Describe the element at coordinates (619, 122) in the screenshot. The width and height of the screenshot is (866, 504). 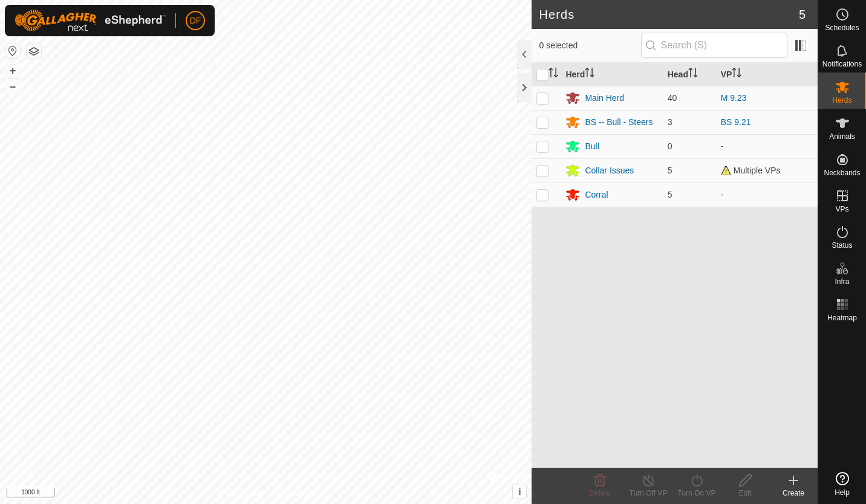
I see `div: BS -- Bull - Steers` at that location.